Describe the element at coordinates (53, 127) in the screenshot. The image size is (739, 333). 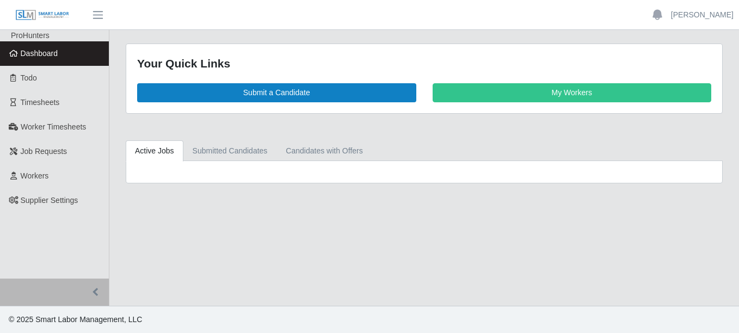
I see `span: Worker Timesheets` at that location.